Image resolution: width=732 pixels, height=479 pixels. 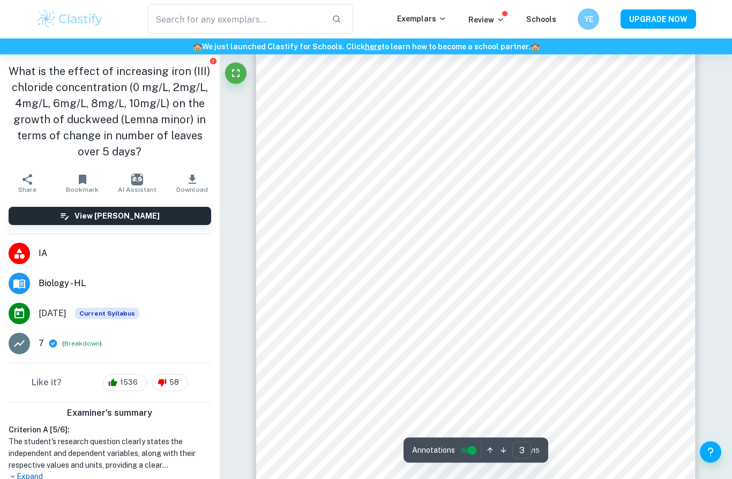 I want to click on h6: We just launched Clastify for Schools. Click to learn how to become a school partner., so click(x=366, y=47).